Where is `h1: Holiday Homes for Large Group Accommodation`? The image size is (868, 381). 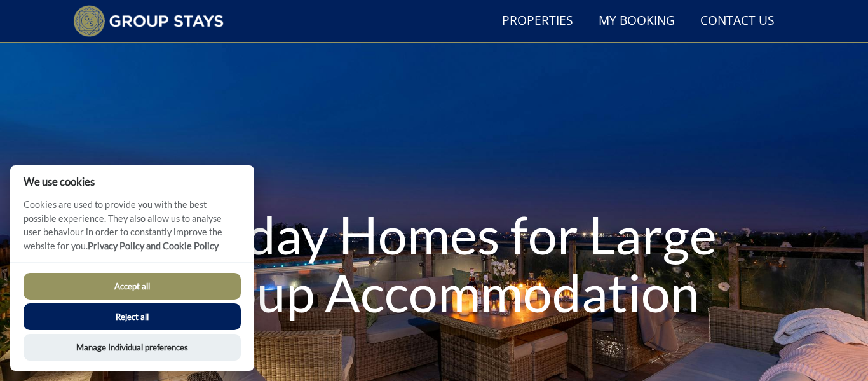
h1: Holiday Homes for Large Group Accommodation is located at coordinates (434, 263).